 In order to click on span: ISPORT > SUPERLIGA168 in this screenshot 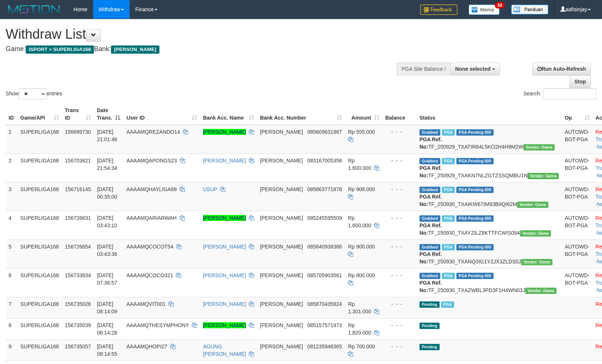, I will do `click(60, 50)`.